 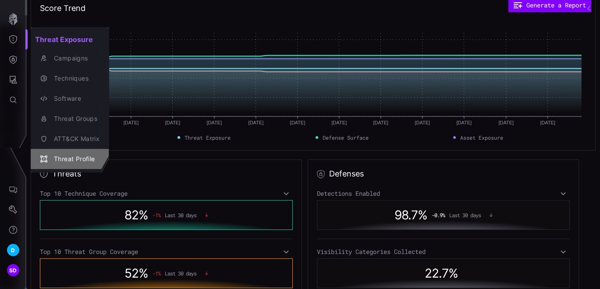 What do you see at coordinates (70, 119) in the screenshot?
I see `button: Threat Groups` at bounding box center [70, 119].